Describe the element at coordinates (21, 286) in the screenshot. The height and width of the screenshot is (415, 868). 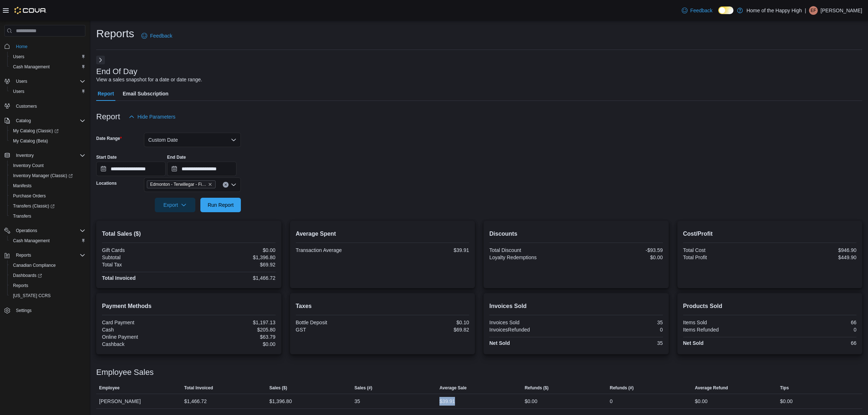
I see `a: Reports` at that location.